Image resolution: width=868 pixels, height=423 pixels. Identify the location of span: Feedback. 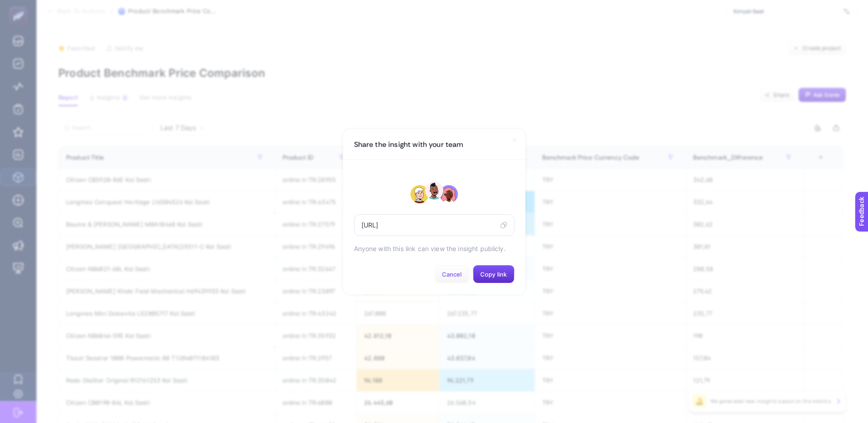
(20, 7).